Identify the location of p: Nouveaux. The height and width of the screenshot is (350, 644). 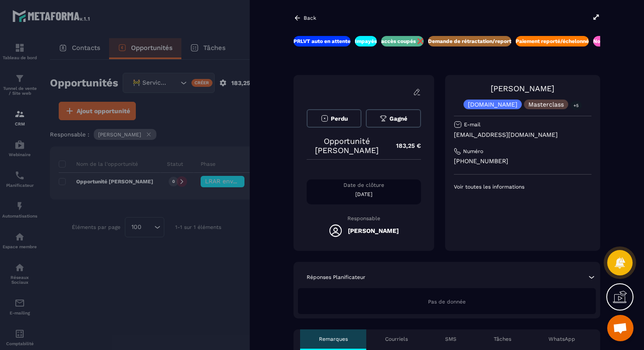
(606, 41).